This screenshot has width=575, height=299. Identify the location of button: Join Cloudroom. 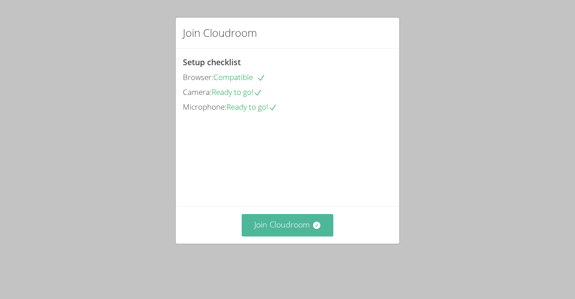
(288, 225).